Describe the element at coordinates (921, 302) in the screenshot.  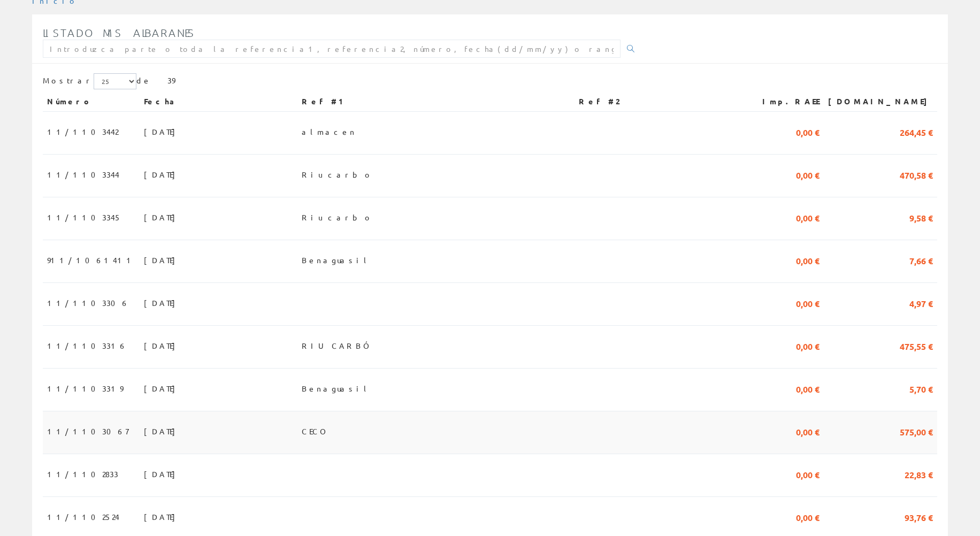
I see `span: 4,97 €` at that location.